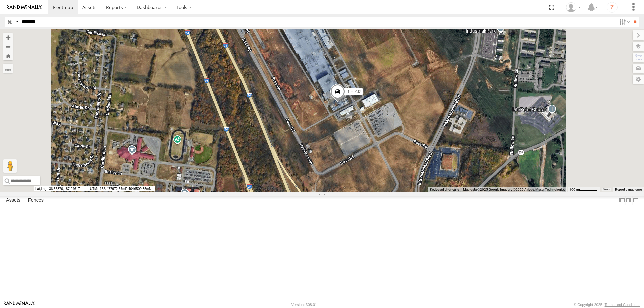 This screenshot has width=644, height=308. I want to click on label: Assets, so click(13, 200).